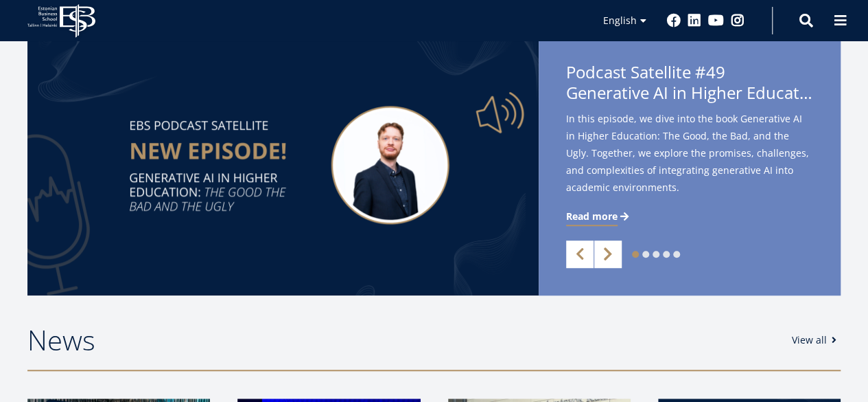 Image resolution: width=868 pixels, height=402 pixels. What do you see at coordinates (816, 340) in the screenshot?
I see `a: View all` at bounding box center [816, 340].